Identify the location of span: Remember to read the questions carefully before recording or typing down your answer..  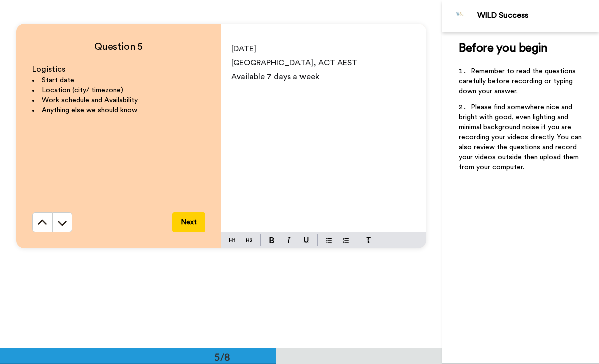
(518, 81).